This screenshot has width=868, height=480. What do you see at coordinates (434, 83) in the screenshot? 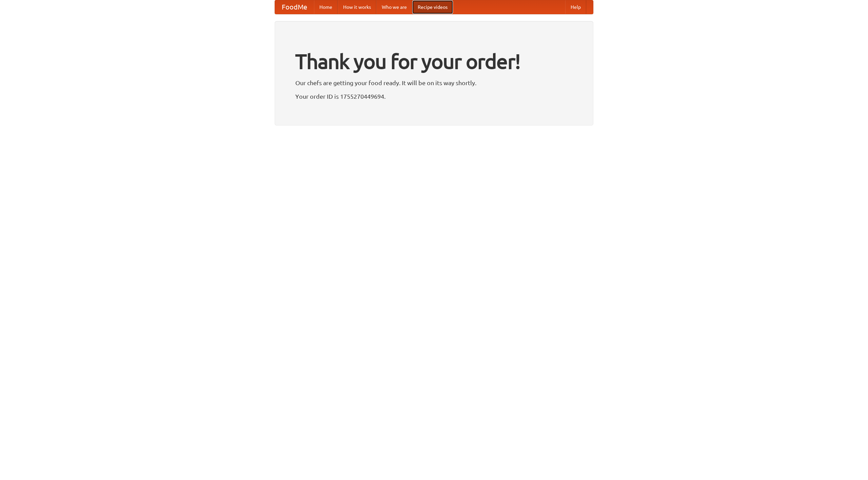
I see `p: Our chefs are getting your food ready. It will be on its way shortly.` at bounding box center [434, 83].